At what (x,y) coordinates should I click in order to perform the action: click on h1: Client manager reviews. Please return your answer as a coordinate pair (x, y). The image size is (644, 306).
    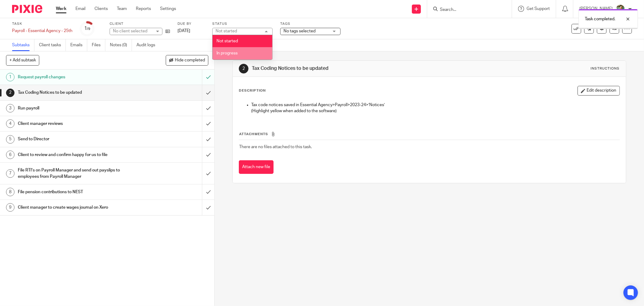
    Looking at the image, I should click on (77, 124).